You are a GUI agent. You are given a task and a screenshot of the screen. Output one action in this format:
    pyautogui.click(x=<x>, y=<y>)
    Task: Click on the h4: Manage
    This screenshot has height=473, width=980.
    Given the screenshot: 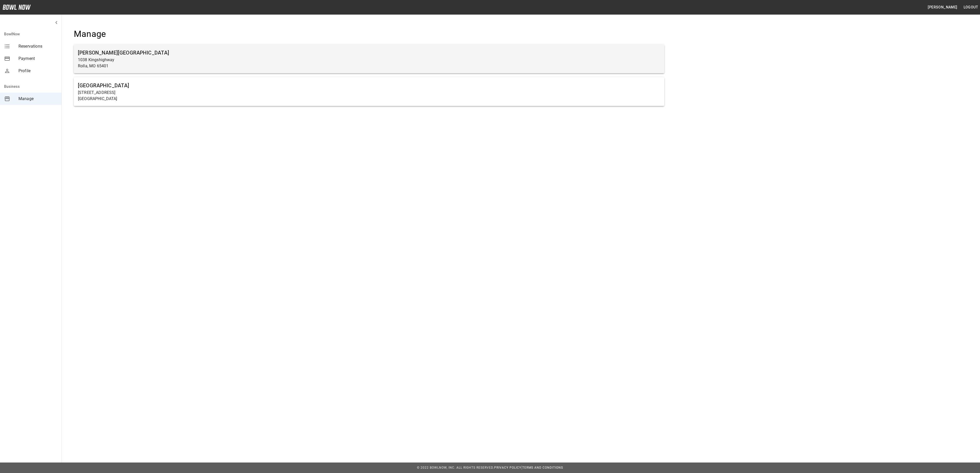 What is the action you would take?
    pyautogui.click(x=369, y=34)
    